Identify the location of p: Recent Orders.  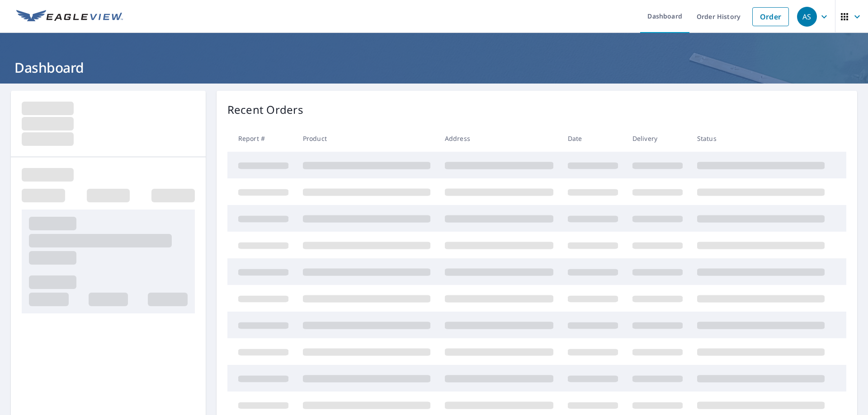
(265, 109).